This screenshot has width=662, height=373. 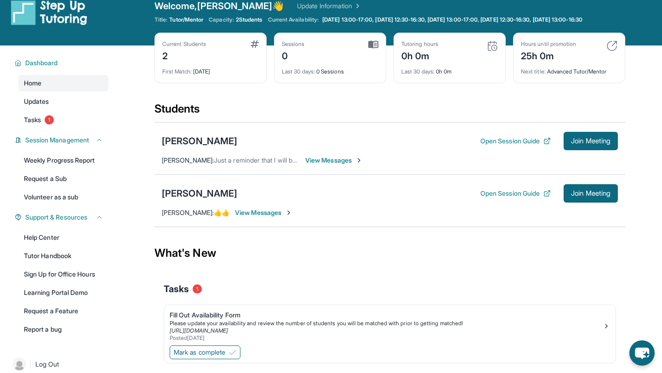 What do you see at coordinates (330, 69) in the screenshot?
I see `div: 0 Sessions` at bounding box center [330, 69].